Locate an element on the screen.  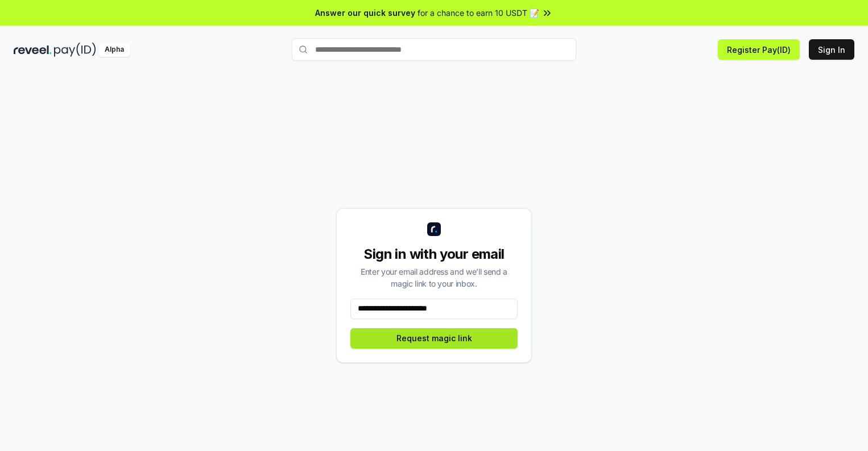
img: logo_small is located at coordinates (434, 230).